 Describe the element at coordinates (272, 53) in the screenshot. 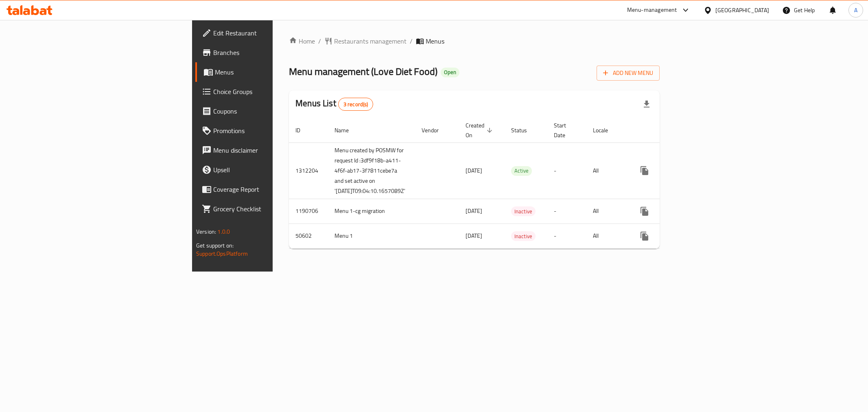

I see `span: Branches` at that location.